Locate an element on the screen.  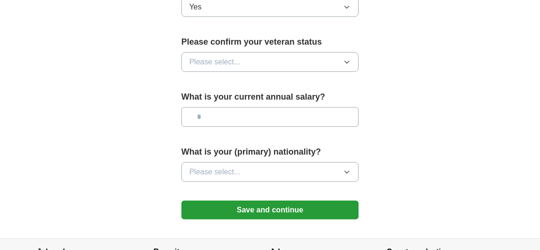
span: Yes is located at coordinates (196, 7).